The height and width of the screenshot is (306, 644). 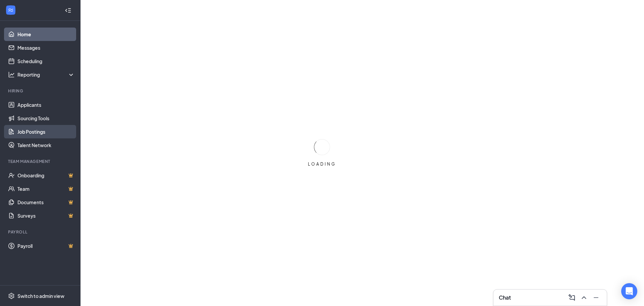 I want to click on button: Minimize, so click(x=597, y=297).